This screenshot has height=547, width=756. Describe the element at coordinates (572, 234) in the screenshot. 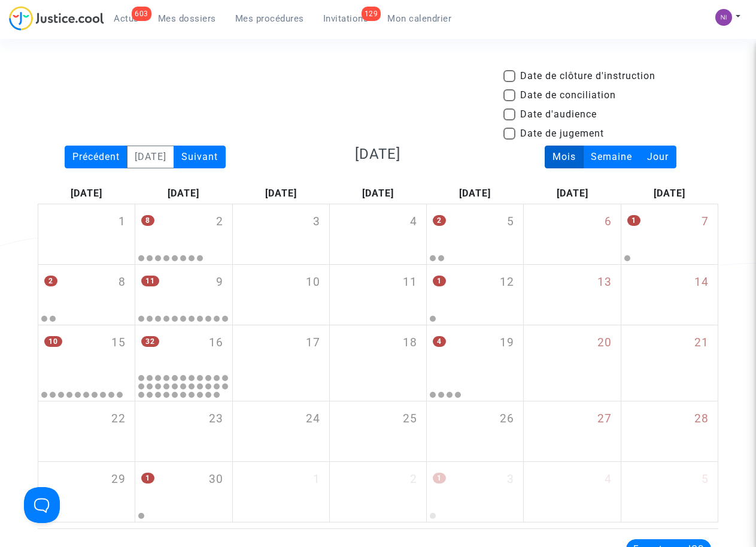

I see `div: samedi septembre 6` at that location.